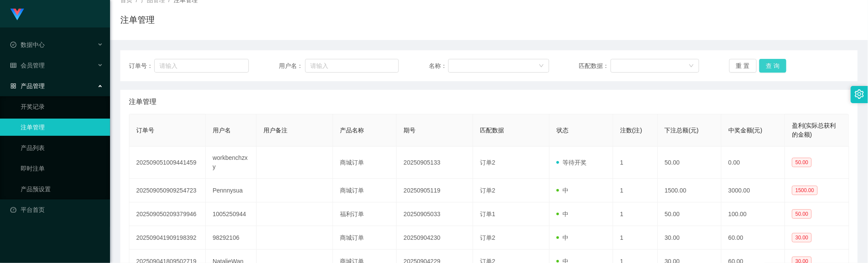  I want to click on span: 30.00, so click(802, 238).